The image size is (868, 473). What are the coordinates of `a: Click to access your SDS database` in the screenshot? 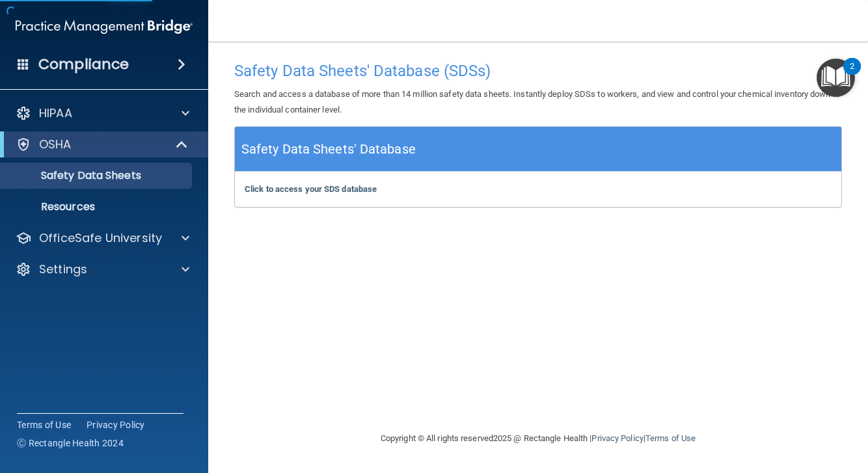 It's located at (311, 189).